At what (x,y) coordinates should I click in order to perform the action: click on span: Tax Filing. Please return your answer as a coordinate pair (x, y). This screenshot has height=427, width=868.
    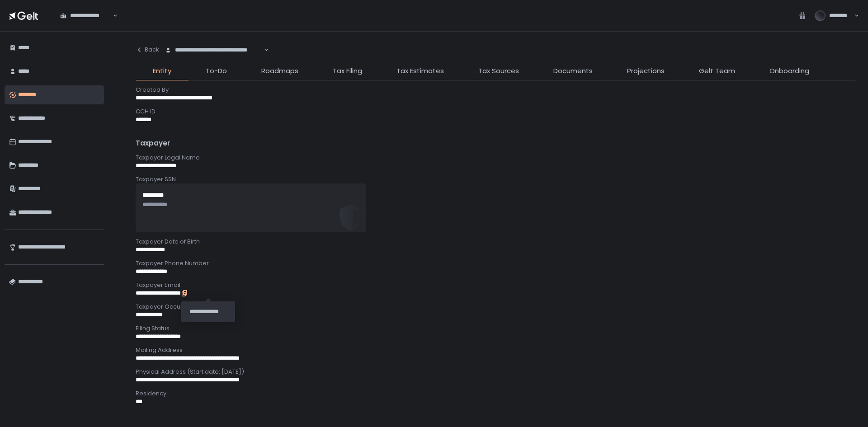
    Looking at the image, I should click on (347, 71).